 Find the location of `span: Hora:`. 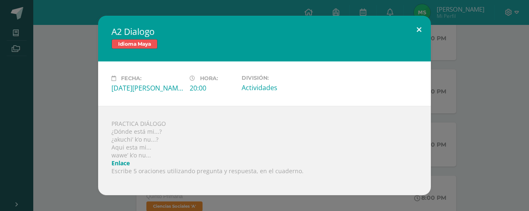

span: Hora: is located at coordinates (209, 78).